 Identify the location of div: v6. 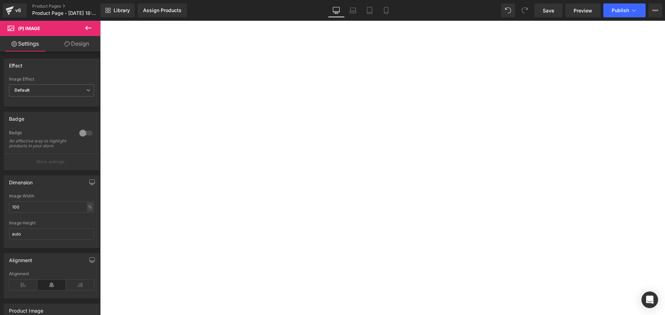
(18, 10).